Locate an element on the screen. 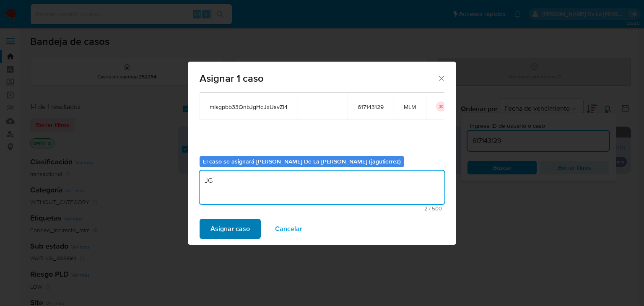 This screenshot has width=644, height=306. textarea: JG is located at coordinates (322, 187).